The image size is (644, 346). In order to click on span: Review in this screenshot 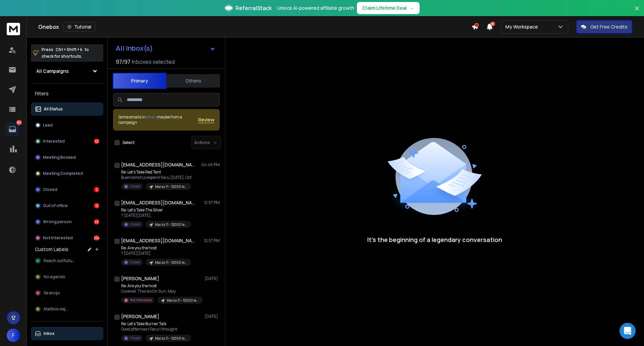, I will do `click(207, 120)`.